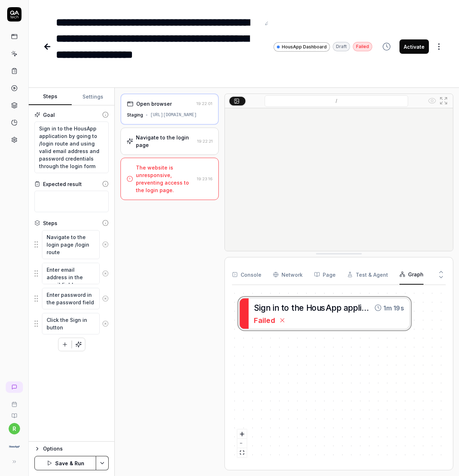 The height and width of the screenshot is (476, 459). Describe the element at coordinates (165, 141) in the screenshot. I see `div: Navigate to the login page` at that location.